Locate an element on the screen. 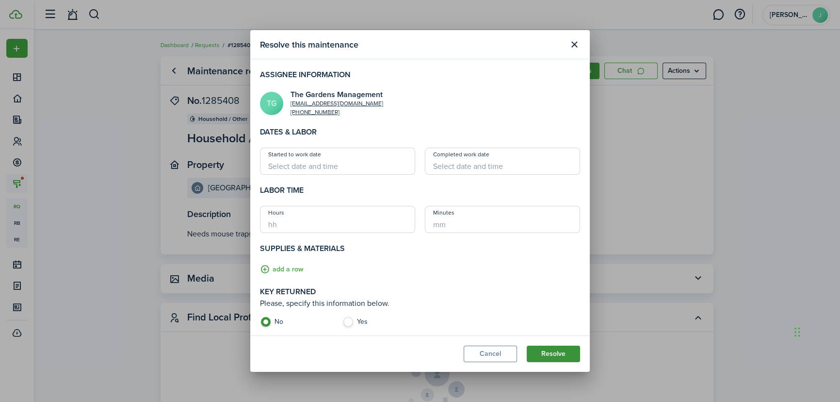  h2: The Gardens Management is located at coordinates (337, 95).